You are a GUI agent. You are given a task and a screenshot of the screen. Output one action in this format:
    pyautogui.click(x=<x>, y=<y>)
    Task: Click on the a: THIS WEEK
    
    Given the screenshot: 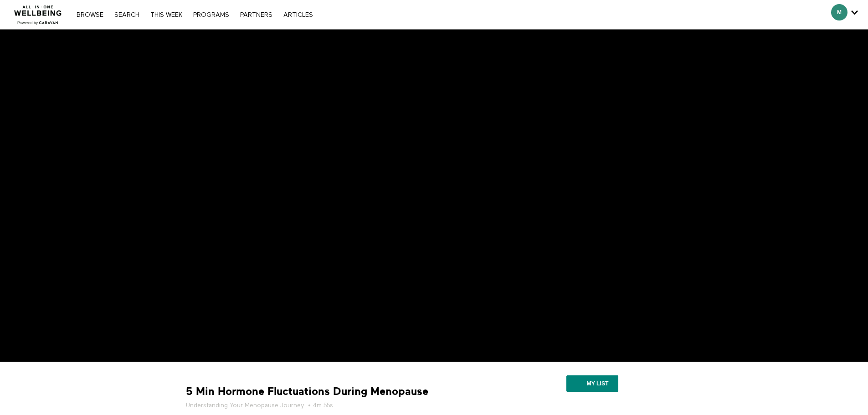 What is the action you would take?
    pyautogui.click(x=167, y=15)
    